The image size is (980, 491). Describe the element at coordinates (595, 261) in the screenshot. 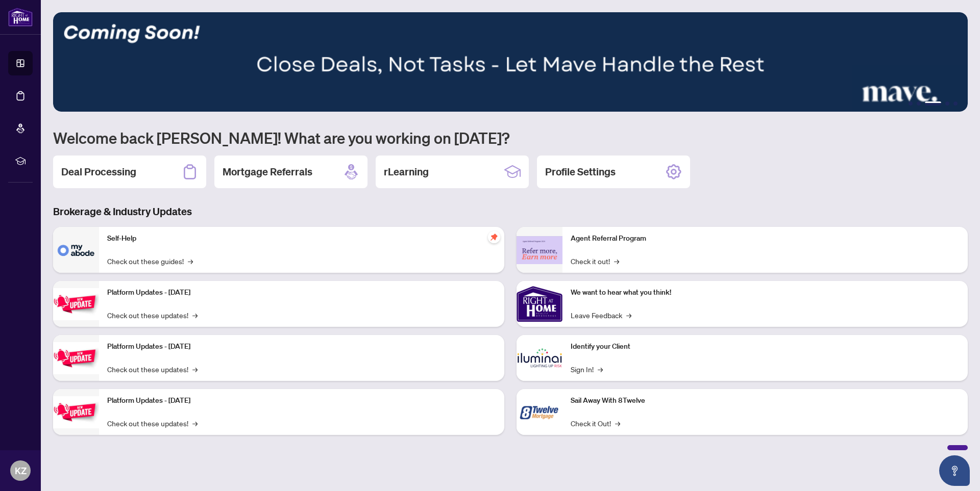

I see `a: Check it out!→` at that location.